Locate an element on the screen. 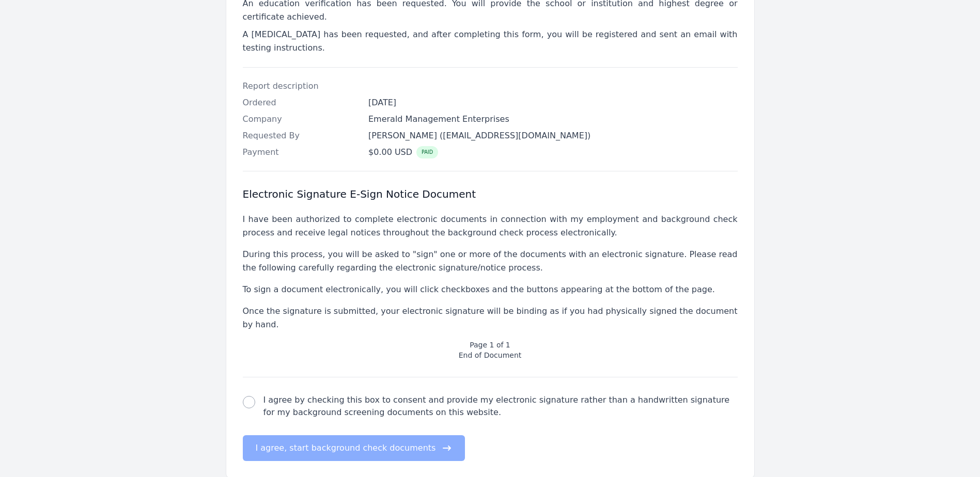 This screenshot has height=477, width=980. div: $0.00 USD is located at coordinates (403, 152).